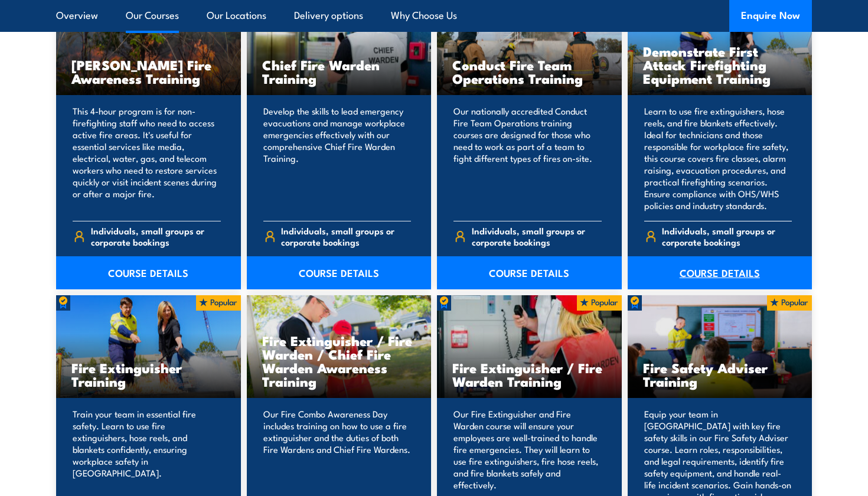 This screenshot has width=868, height=496. What do you see at coordinates (148, 374) in the screenshot?
I see `h3: Fire Extinguisher Training` at bounding box center [148, 374].